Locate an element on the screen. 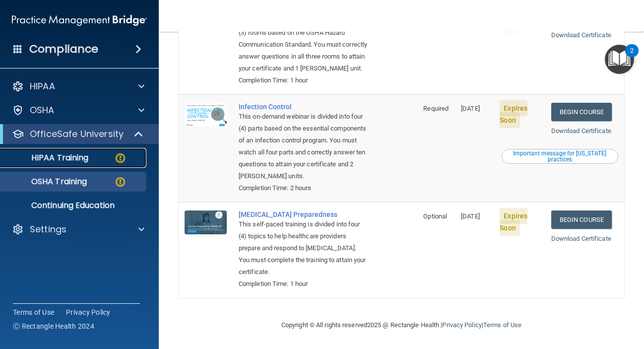 The width and height of the screenshot is (644, 349). img: PMB logo is located at coordinates (79, 20).